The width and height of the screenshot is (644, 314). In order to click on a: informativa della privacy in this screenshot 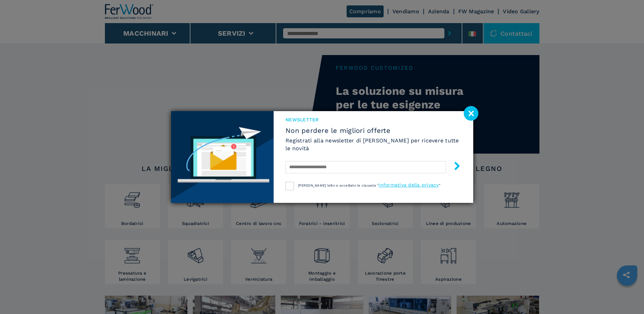, I will do `click(408, 185)`.